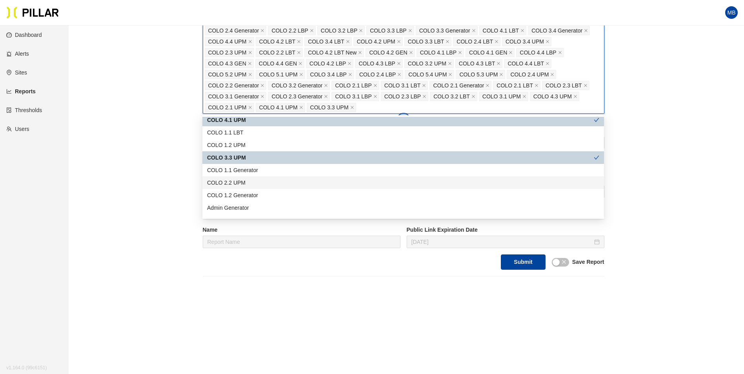 The height and width of the screenshot is (374, 744). What do you see at coordinates (403, 97) in the screenshot?
I see `span: COLO 2.3 LBP` at bounding box center [403, 97].